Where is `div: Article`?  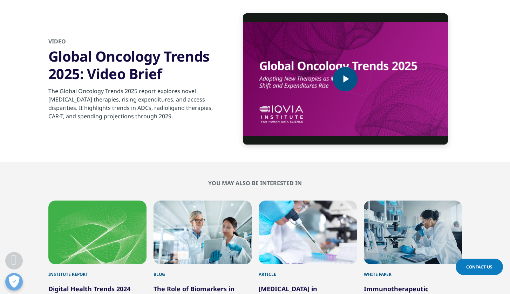
div: Article is located at coordinates (308, 271).